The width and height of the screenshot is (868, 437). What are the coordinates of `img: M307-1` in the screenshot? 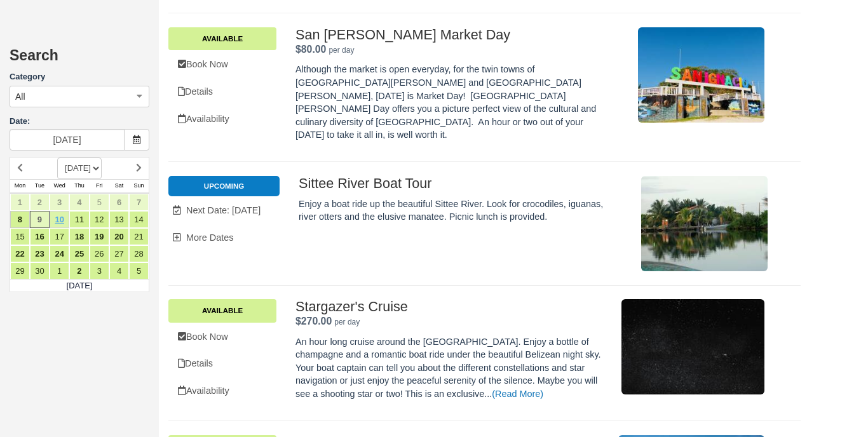 It's located at (704, 224).